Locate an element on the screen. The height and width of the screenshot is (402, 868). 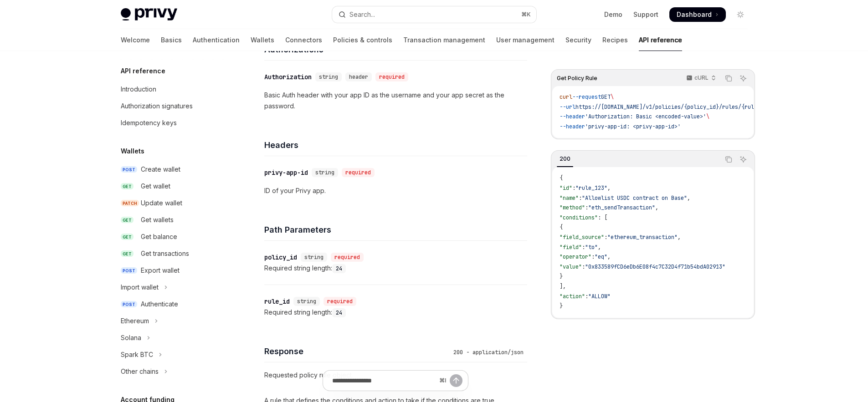
div: Create wallet is located at coordinates (160, 170).